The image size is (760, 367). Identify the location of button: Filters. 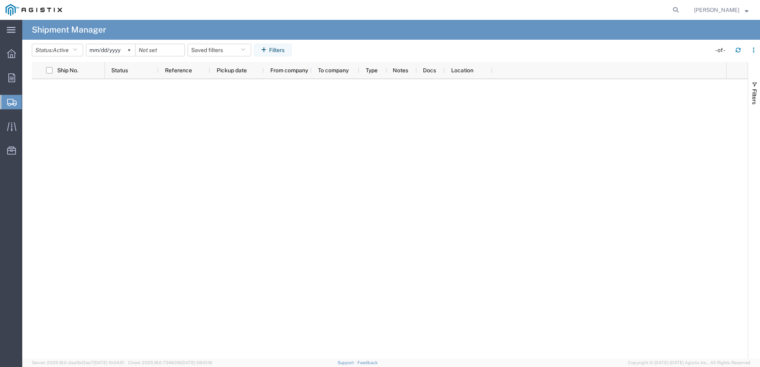
(273, 50).